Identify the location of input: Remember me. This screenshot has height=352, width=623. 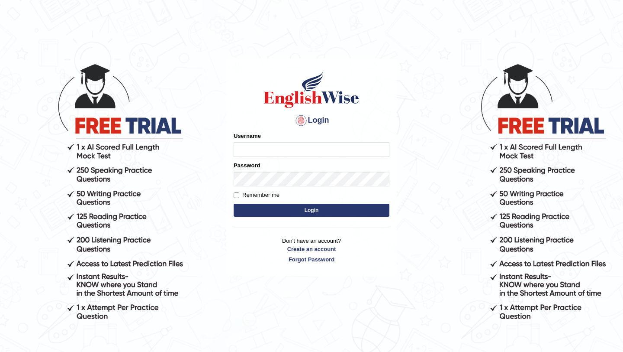
(236, 195).